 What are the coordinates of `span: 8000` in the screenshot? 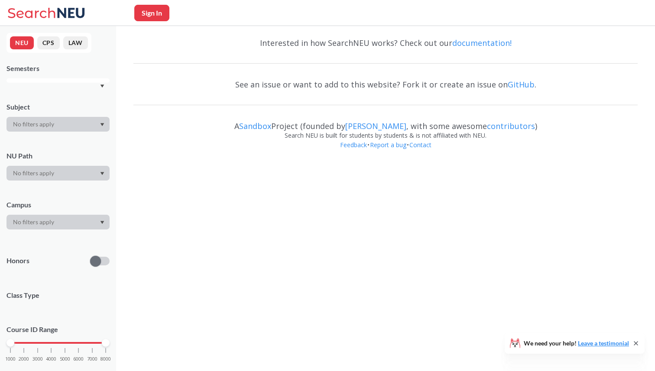 It's located at (106, 359).